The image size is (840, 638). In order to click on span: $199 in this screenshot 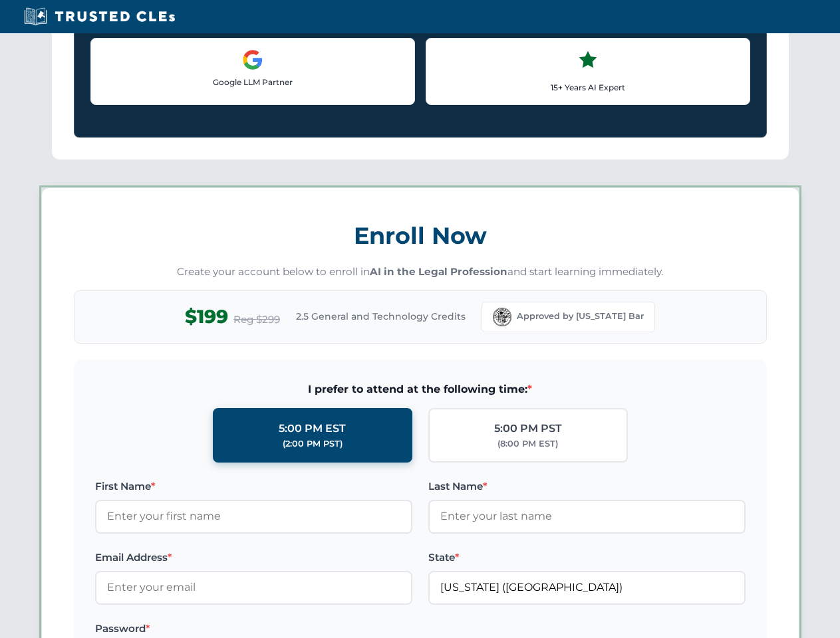, I will do `click(206, 317)`.